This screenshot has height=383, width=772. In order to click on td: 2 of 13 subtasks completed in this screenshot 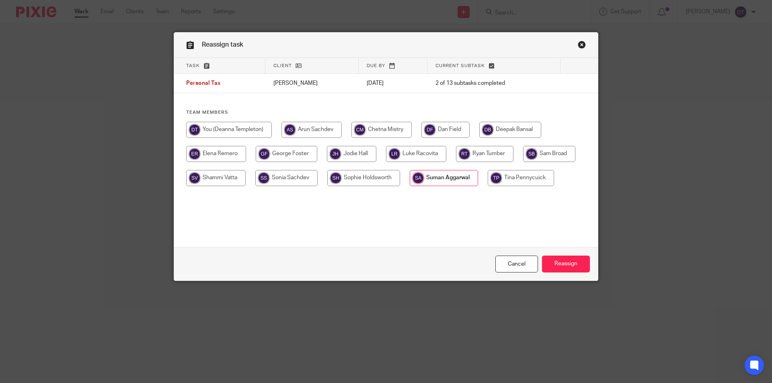, I will do `click(494, 84)`.